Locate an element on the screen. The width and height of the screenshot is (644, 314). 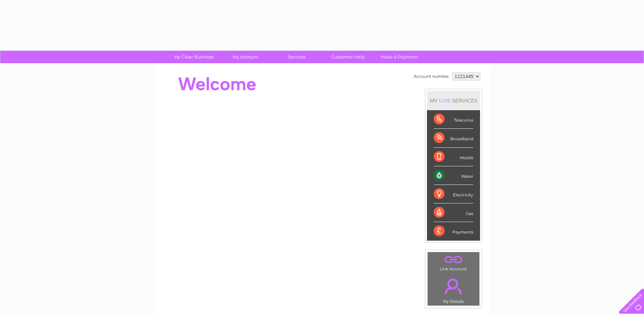
a: My Account is located at coordinates (245, 57).